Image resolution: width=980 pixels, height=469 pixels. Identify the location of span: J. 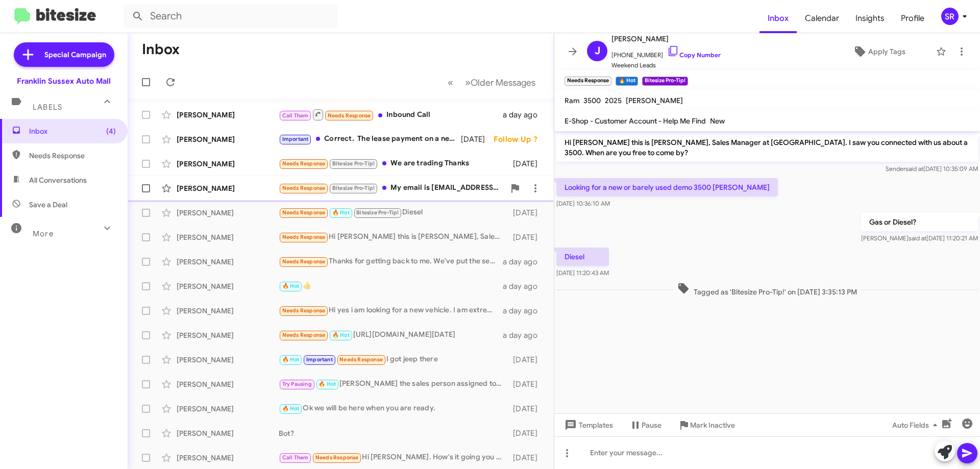
(597, 51).